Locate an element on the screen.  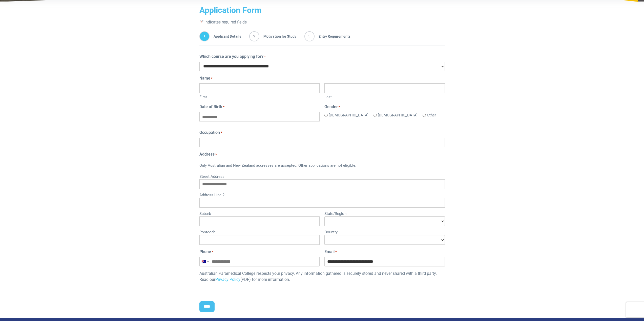
span: 3 is located at coordinates (309, 36).